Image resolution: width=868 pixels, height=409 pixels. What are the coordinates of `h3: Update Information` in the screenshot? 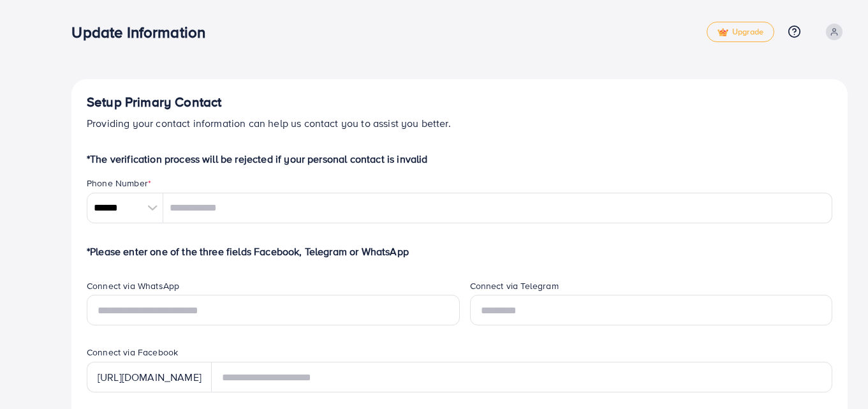 It's located at (144, 32).